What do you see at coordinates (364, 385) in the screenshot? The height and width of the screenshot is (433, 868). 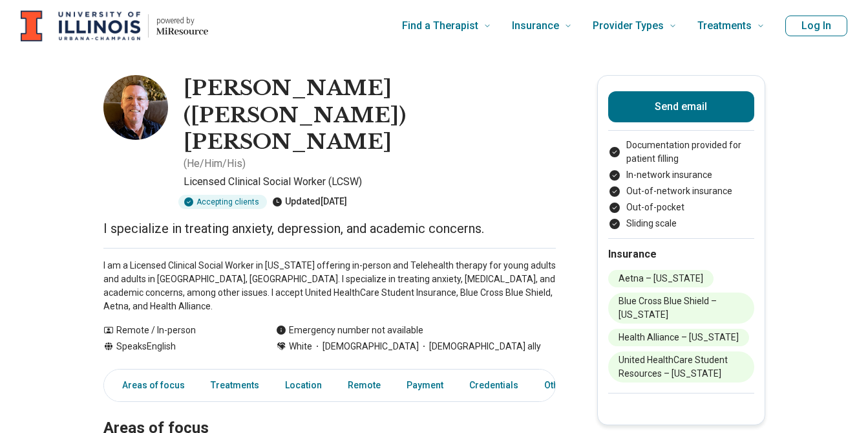 I see `a: Remote` at bounding box center [364, 385].